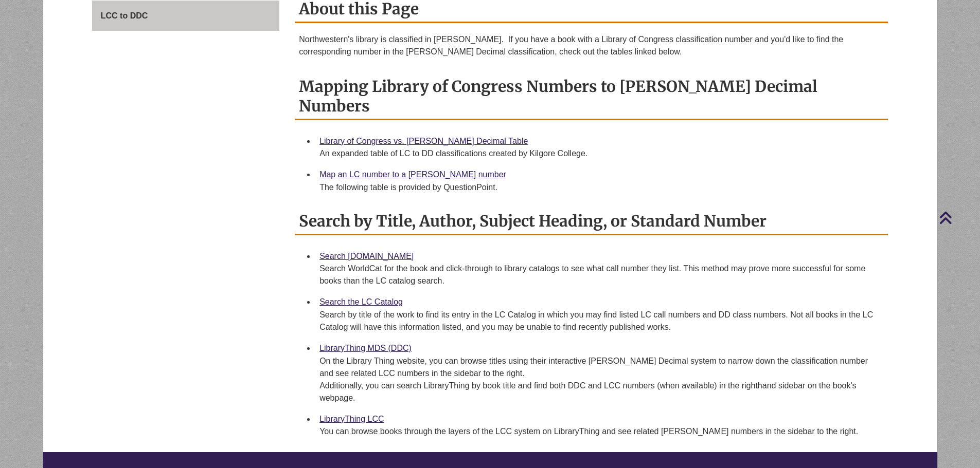  What do you see at coordinates (124, 15) in the screenshot?
I see `span: LCC to DDC` at bounding box center [124, 15].